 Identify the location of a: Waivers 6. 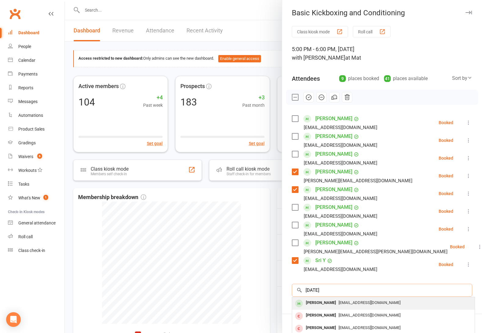
(36, 156).